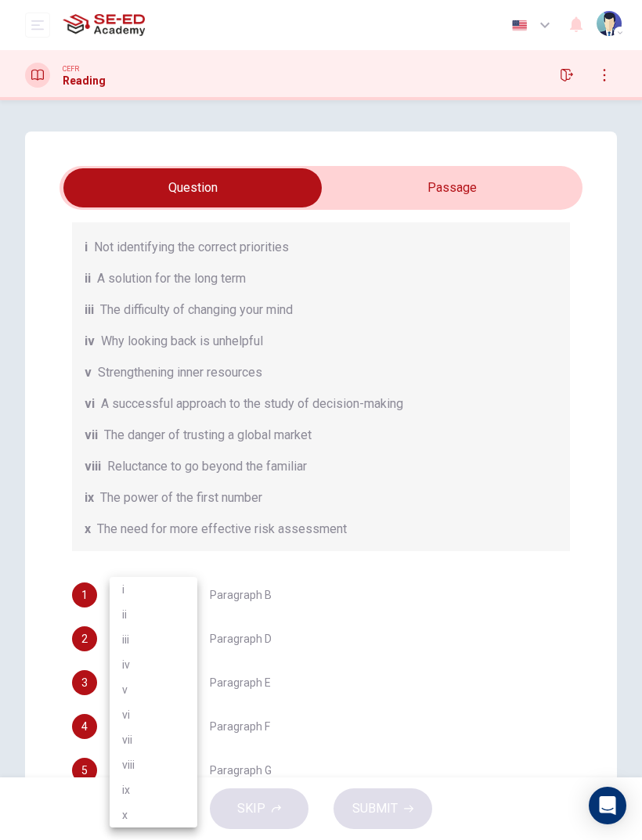 This screenshot has height=840, width=642. Describe the element at coordinates (154, 740) in the screenshot. I see `li: vii` at that location.